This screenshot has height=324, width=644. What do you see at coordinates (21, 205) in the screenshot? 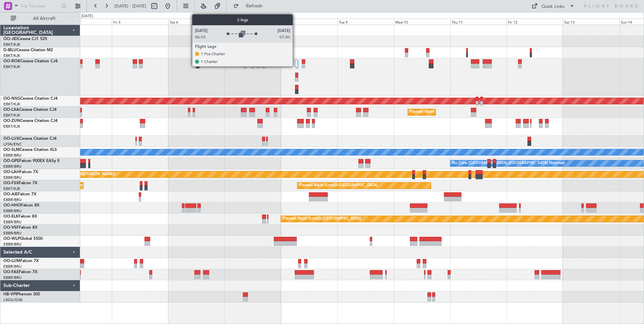
I see `a: OO-HHOFalcon 8X` at bounding box center [21, 205].